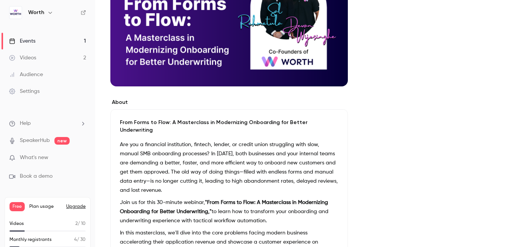 The width and height of the screenshot is (513, 247). Describe the element at coordinates (35, 140) in the screenshot. I see `a: SpeakerHub` at that location.